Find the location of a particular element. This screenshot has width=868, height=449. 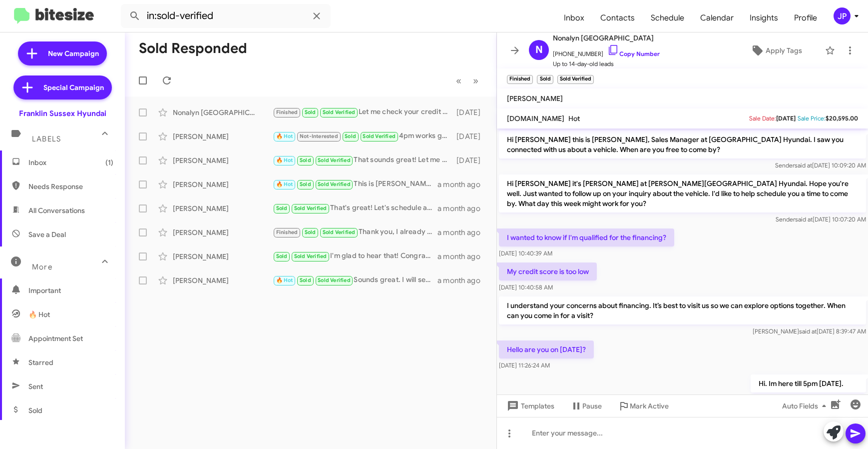

input: Search is located at coordinates (226, 16).